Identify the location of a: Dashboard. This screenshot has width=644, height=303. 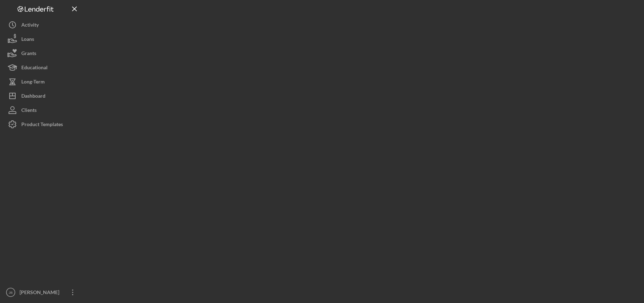
(43, 96).